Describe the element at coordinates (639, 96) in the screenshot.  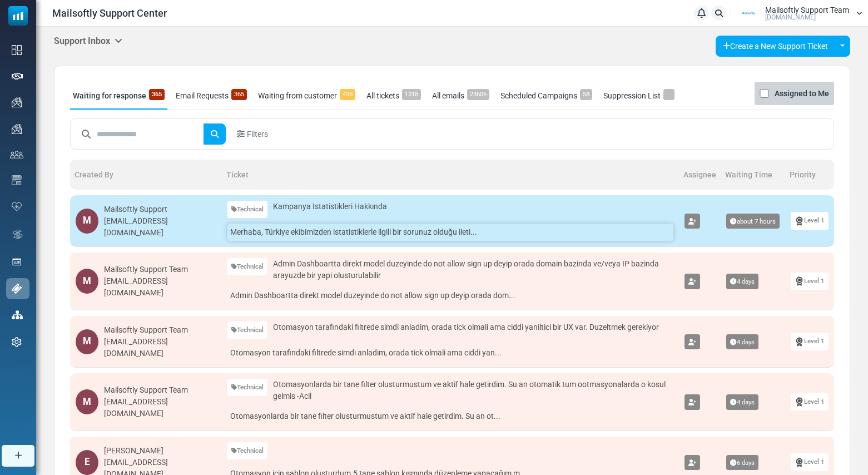
I see `a: Suppression List` at that location.